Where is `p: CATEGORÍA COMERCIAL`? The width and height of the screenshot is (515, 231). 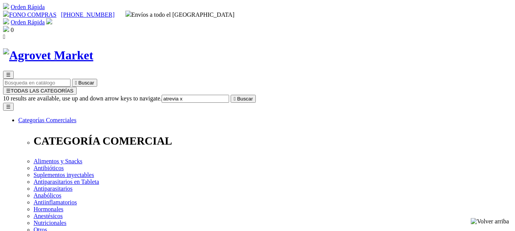 p: CATEGORÍA COMERCIAL is located at coordinates (273, 141).